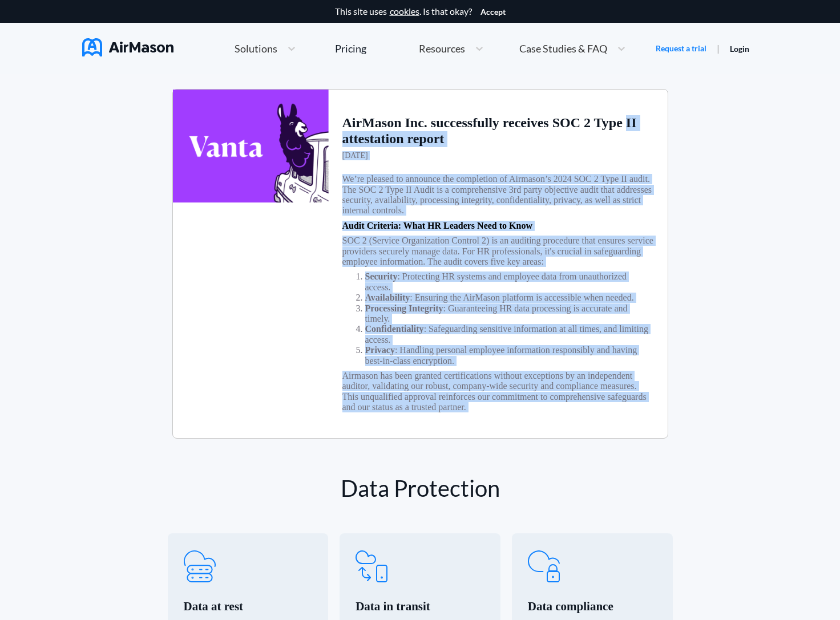 The height and width of the screenshot is (620, 840). I want to click on h3: We’re pleased to announce the completion of Airmason’s 2024 SOC 2 Type II audit. The SOC 2 Type I..., so click(498, 195).